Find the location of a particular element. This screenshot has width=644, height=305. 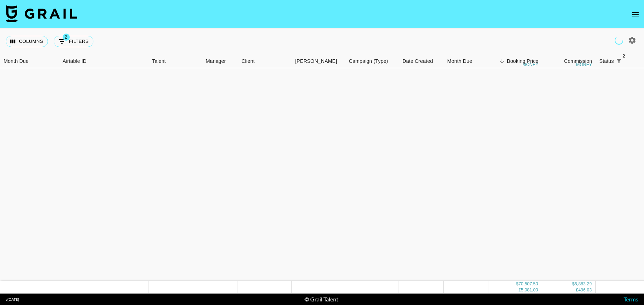

button: Select columns is located at coordinates (27, 41).